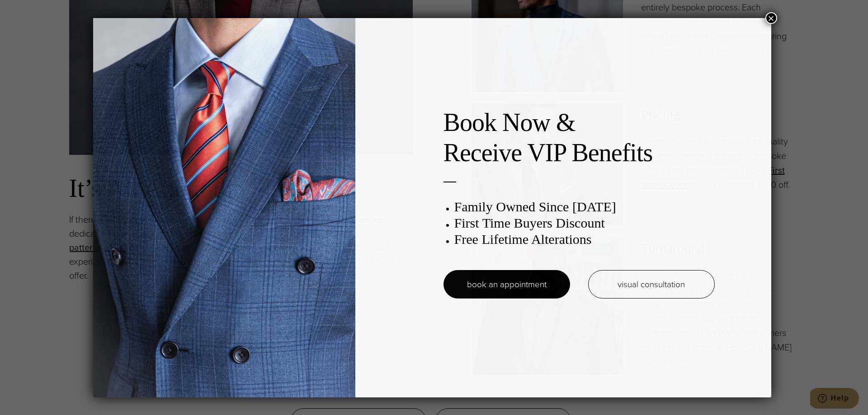  I want to click on a: visual consultation, so click(652, 284).